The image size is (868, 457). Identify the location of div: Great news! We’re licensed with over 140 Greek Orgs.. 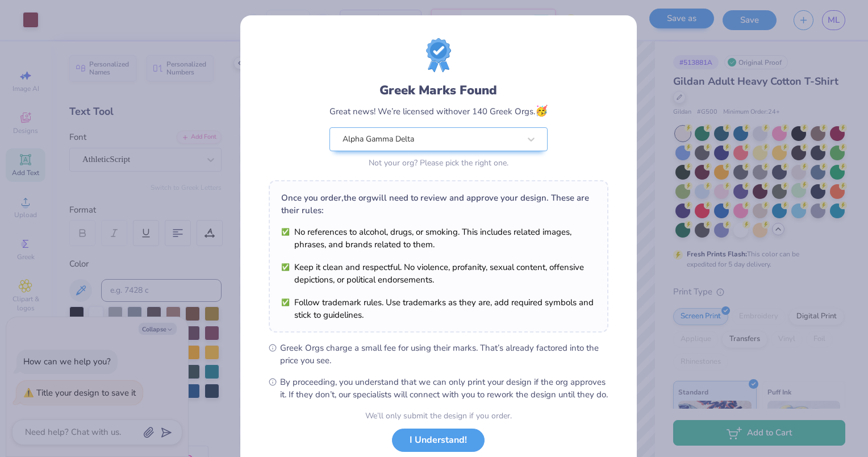
(438, 111).